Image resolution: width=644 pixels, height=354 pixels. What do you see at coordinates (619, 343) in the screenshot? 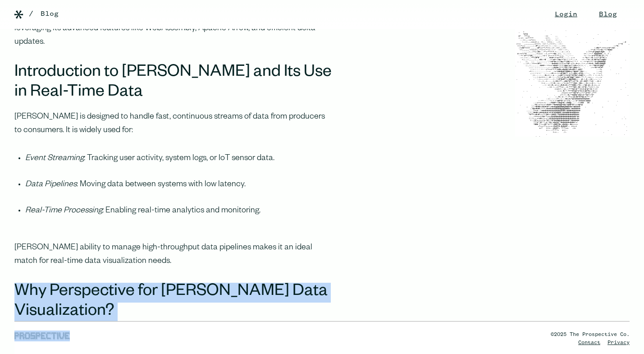
I see `a: Privacy` at bounding box center [619, 343].